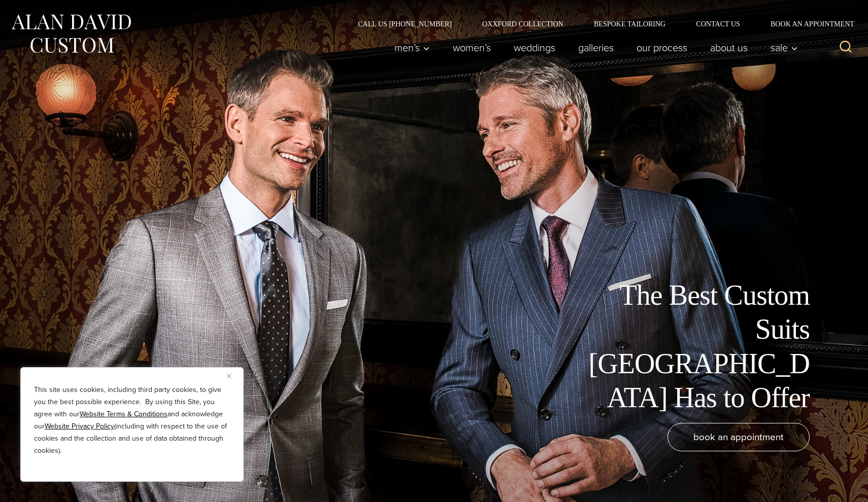 The image size is (868, 502). Describe the element at coordinates (523, 24) in the screenshot. I see `a: Oxxford Collection` at that location.